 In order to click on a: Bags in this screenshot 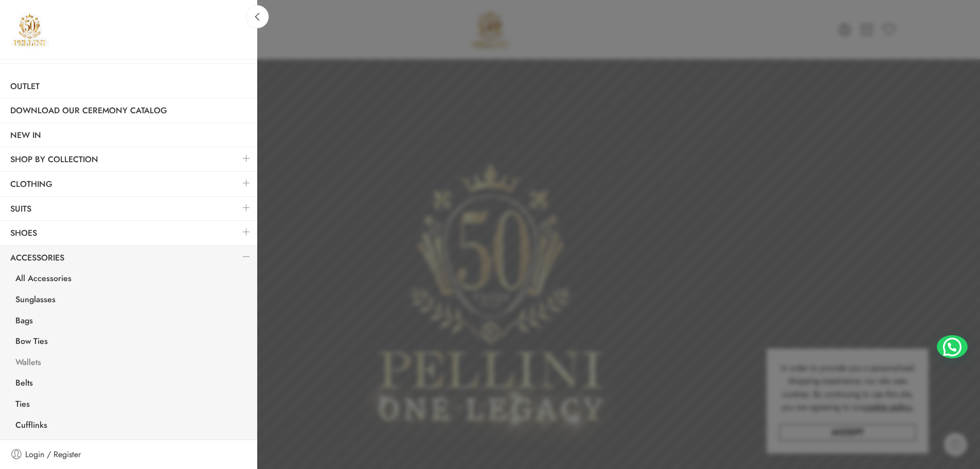, I will do `click(131, 322)`.